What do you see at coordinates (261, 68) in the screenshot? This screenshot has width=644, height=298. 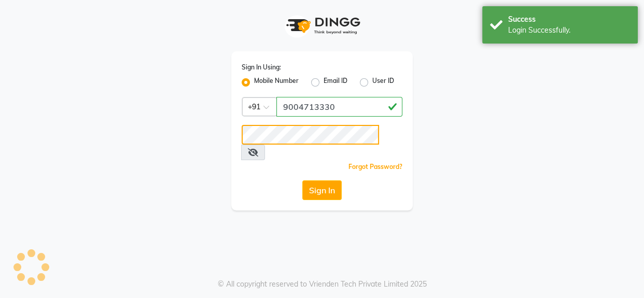 I see `label: Sign In Using:` at bounding box center [261, 68].